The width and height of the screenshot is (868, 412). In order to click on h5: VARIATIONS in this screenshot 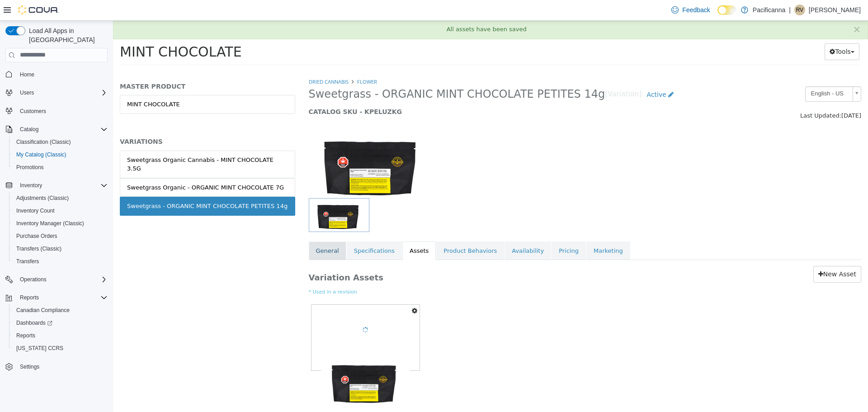, I will do `click(95, 121)`.